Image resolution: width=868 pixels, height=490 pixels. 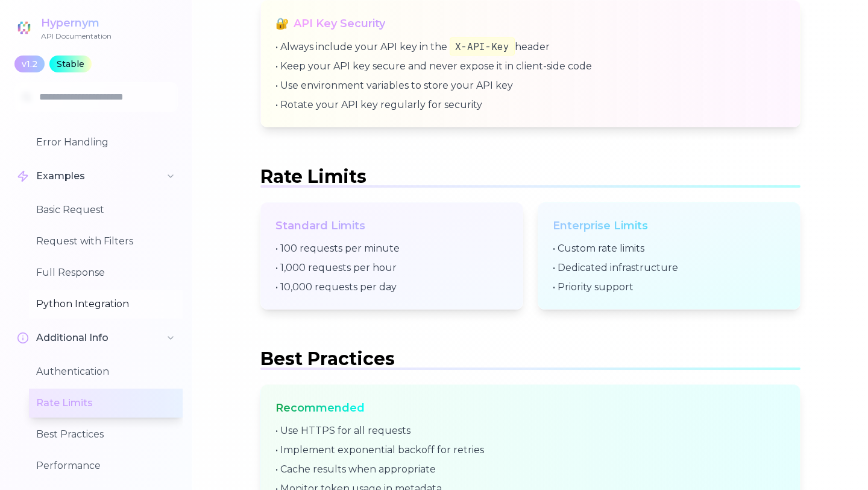 I want to click on button: Basic Request, so click(x=105, y=210).